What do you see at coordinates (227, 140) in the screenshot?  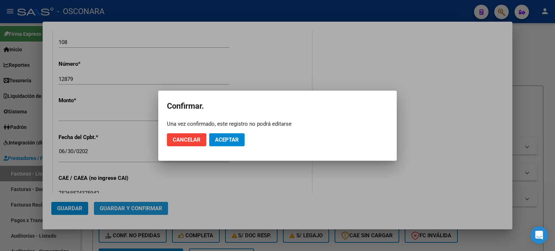 I see `span: Aceptar` at bounding box center [227, 140].